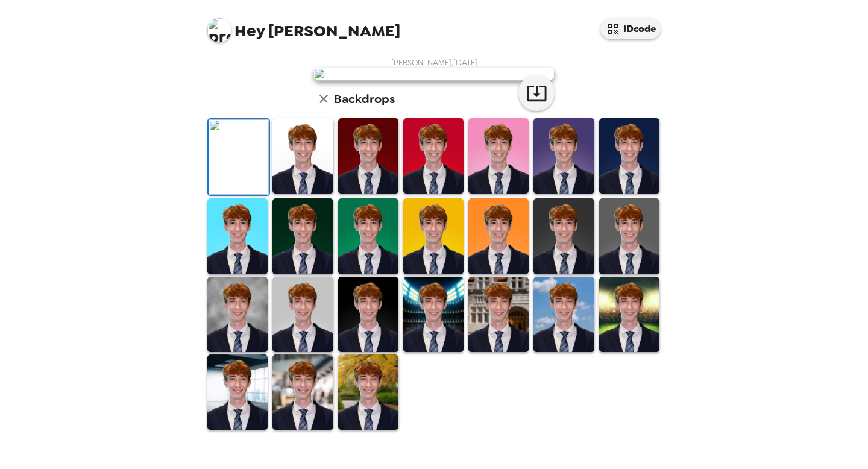 This screenshot has height=469, width=868. I want to click on img: user, so click(434, 75).